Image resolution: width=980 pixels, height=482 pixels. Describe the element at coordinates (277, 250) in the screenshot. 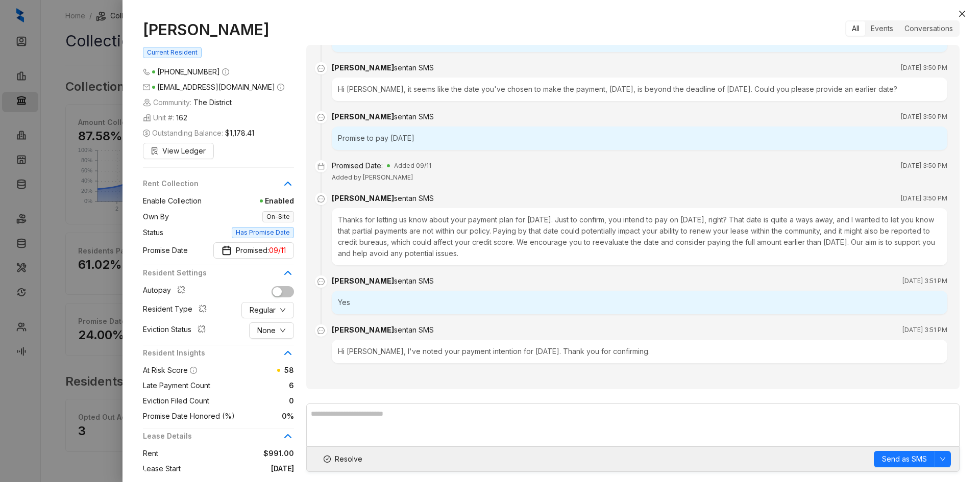

I see `span: 09/11` at that location.